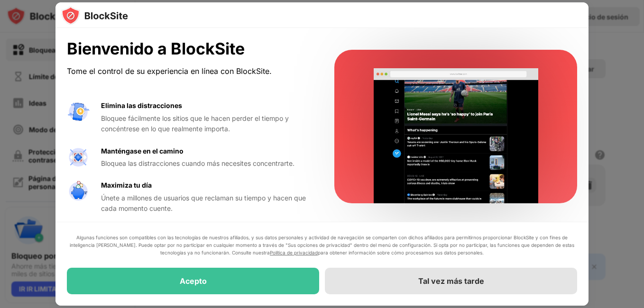 The height and width of the screenshot is (308, 644). What do you see at coordinates (206, 204) in the screenshot?
I see `div: Únete a millones de usuarios que reclaman su tiempo y hacen que cada momento cuente.` at bounding box center [206, 204].